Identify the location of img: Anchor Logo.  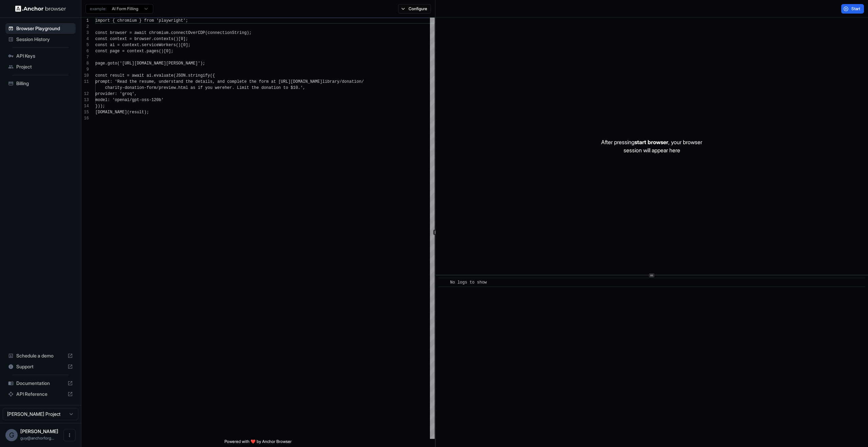
(41, 9).